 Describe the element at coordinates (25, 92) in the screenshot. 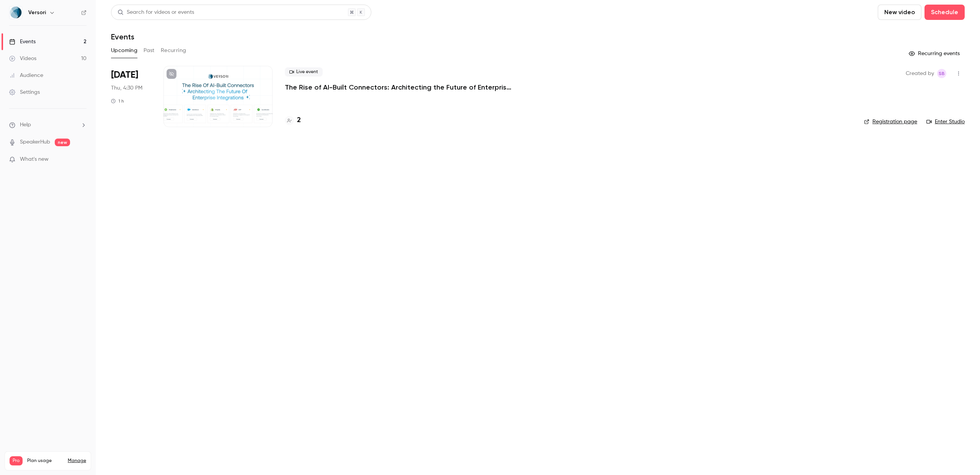

I see `div: Settings` at that location.